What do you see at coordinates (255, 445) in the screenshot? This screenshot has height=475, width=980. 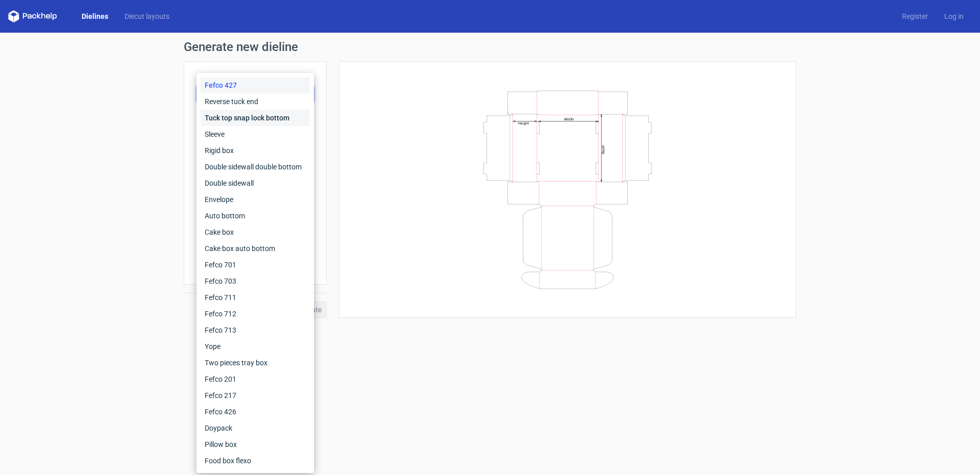 I see `div: Pillow box` at bounding box center [255, 445].